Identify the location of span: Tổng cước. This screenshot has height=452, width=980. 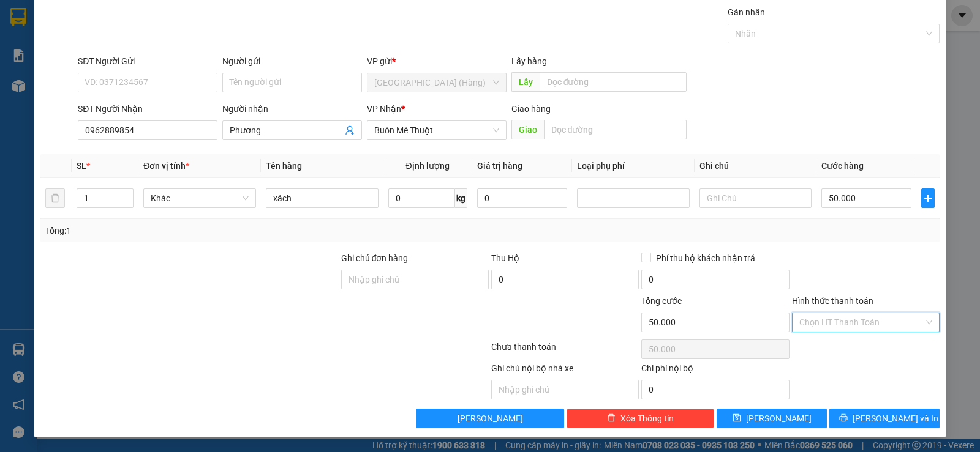
(661, 301).